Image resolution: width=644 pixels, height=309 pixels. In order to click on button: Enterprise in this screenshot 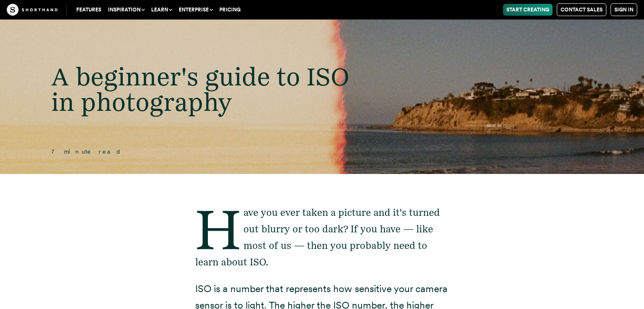, I will do `click(196, 10)`.